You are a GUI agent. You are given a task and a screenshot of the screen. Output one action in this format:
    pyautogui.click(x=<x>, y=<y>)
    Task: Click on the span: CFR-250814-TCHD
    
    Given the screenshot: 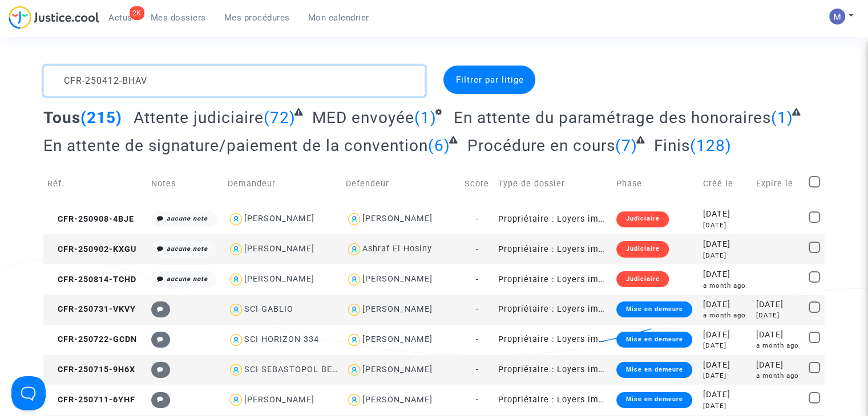 What is the action you would take?
    pyautogui.click(x=92, y=279)
    